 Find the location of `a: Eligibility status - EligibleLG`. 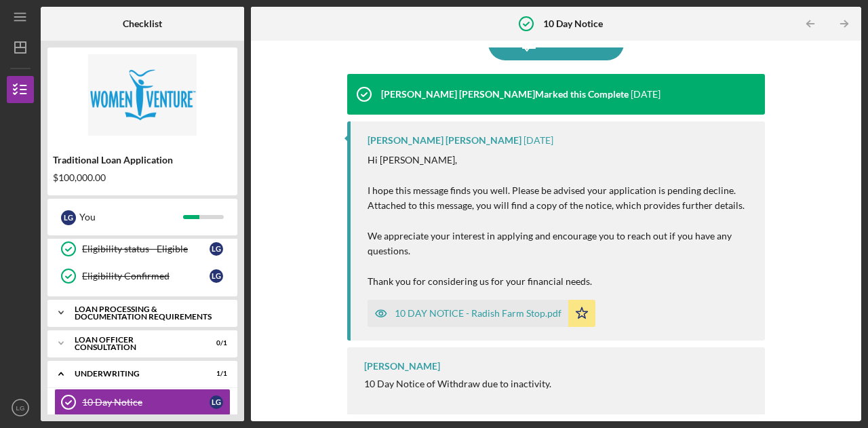

a: Eligibility status - EligibleLG is located at coordinates (143, 249).